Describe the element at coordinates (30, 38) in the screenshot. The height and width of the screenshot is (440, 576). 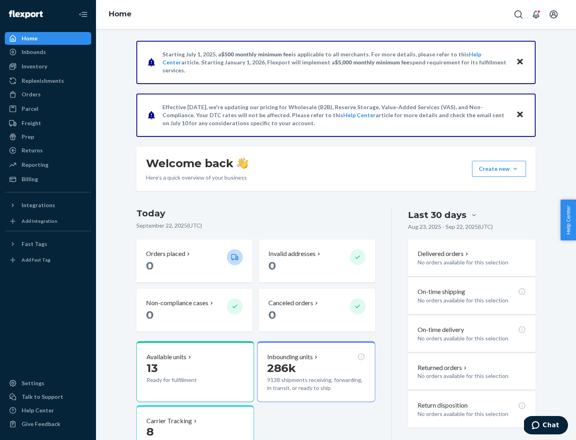
I see `div: Home` at that location.